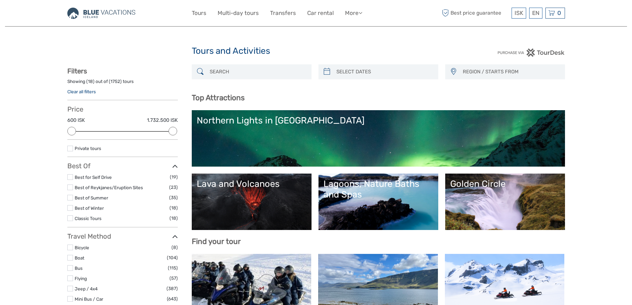  Describe the element at coordinates (88, 218) in the screenshot. I see `a: Classic Tours` at that location.